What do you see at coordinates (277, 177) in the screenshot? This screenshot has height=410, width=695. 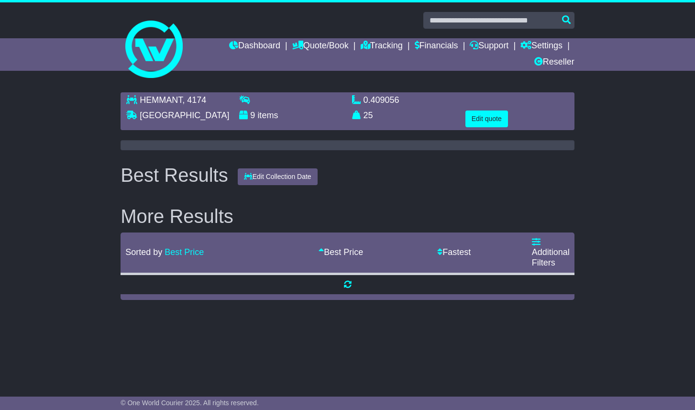 I see `button: Edit Collection Date` at bounding box center [277, 177].